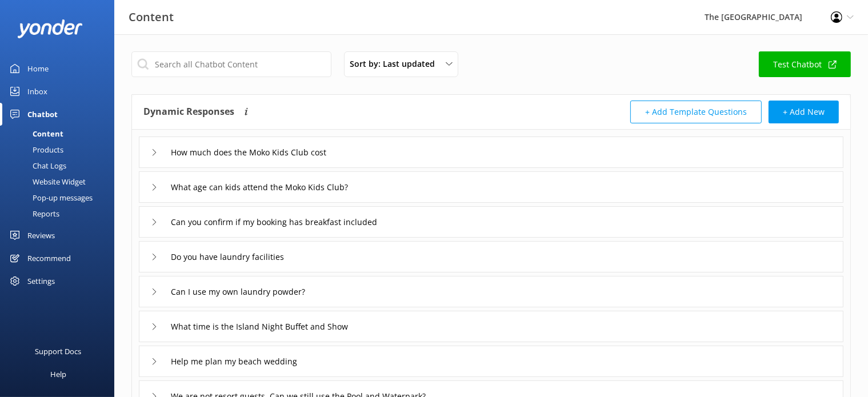 This screenshot has height=397, width=868. What do you see at coordinates (58, 351) in the screenshot?
I see `div: Support Docs` at bounding box center [58, 351].